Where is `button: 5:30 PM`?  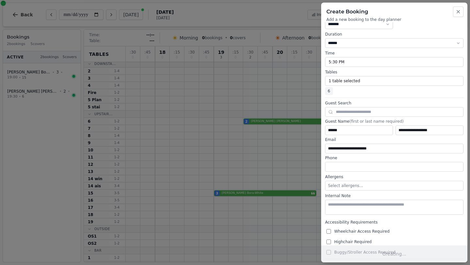
button: 5:30 PM is located at coordinates (394, 62).